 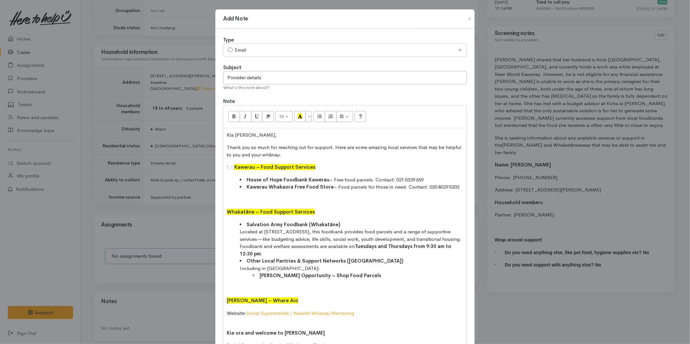 I want to click on div: Email, so click(x=342, y=50).